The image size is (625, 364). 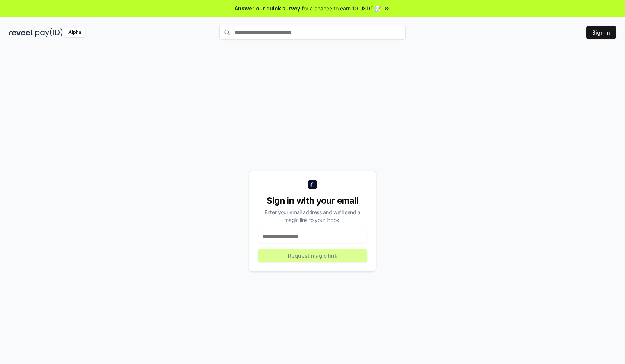 I want to click on img: pay_id, so click(x=49, y=32).